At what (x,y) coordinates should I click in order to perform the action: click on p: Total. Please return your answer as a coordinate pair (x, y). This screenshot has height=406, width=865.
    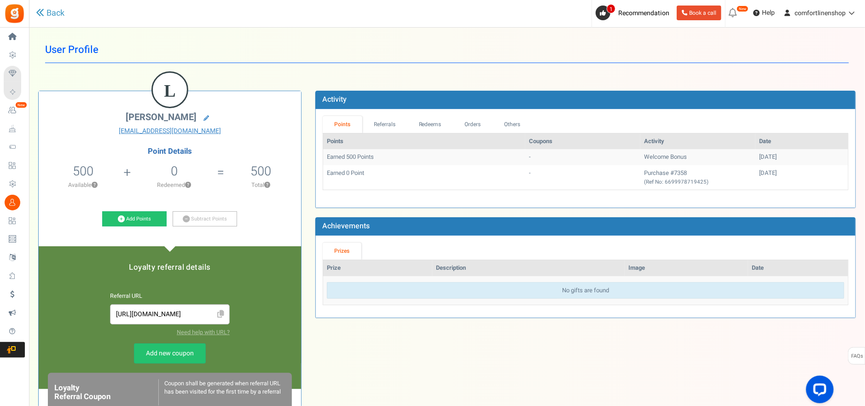
    Looking at the image, I should click on (261, 185).